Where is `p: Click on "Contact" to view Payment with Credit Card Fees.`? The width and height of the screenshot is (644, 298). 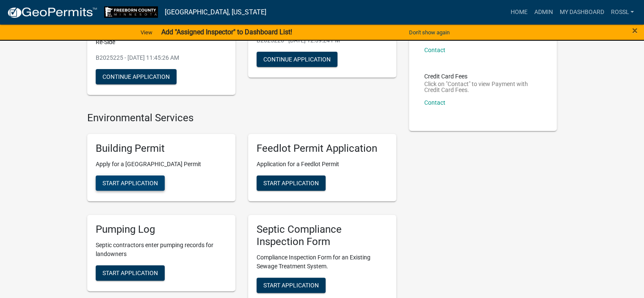 p: Click on "Contact" to view Payment with Credit Card Fees. is located at coordinates (483, 87).